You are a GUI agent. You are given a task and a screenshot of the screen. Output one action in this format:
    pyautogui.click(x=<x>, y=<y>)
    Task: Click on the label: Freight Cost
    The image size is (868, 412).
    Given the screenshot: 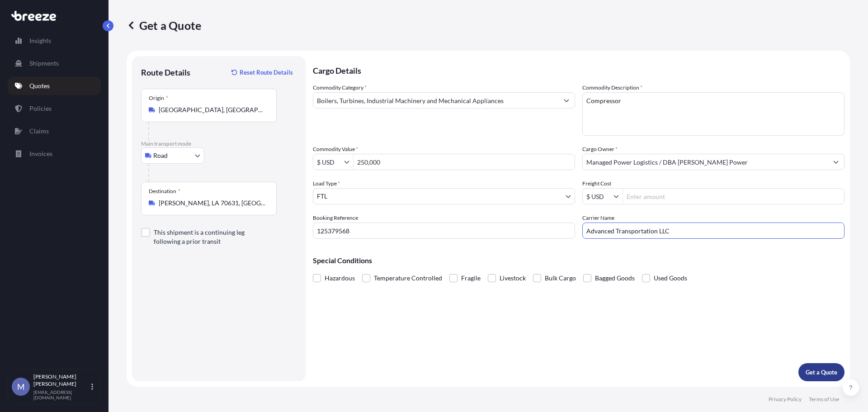 What is the action you would take?
    pyautogui.click(x=597, y=184)
    